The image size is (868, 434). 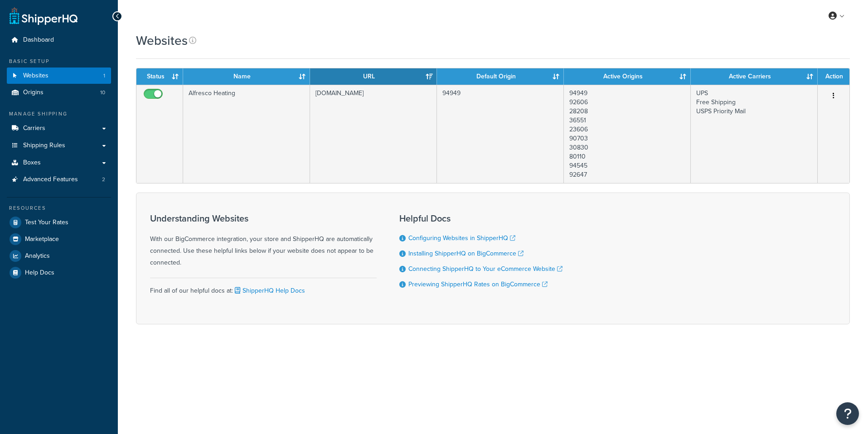 What do you see at coordinates (754, 134) in the screenshot?
I see `td: UPS Free Shipping USPS Priority Mail` at bounding box center [754, 134].